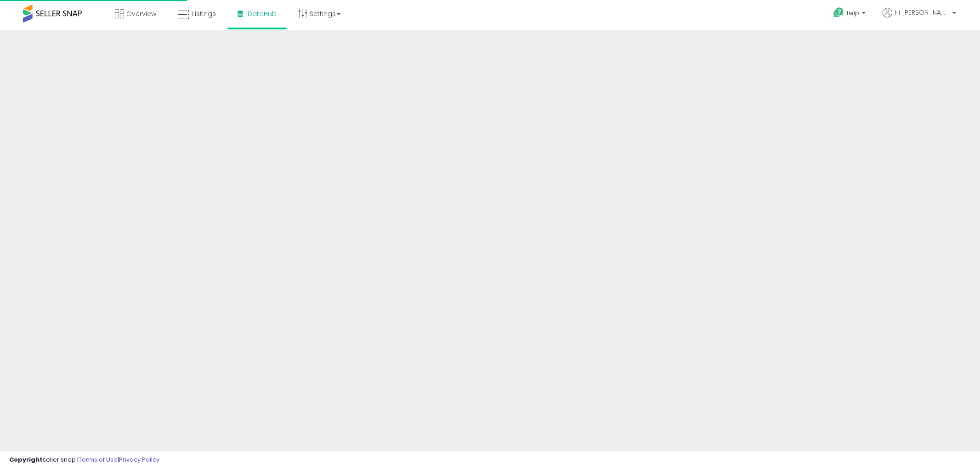 The width and height of the screenshot is (980, 469). Describe the element at coordinates (853, 13) in the screenshot. I see `span: Help` at that location.